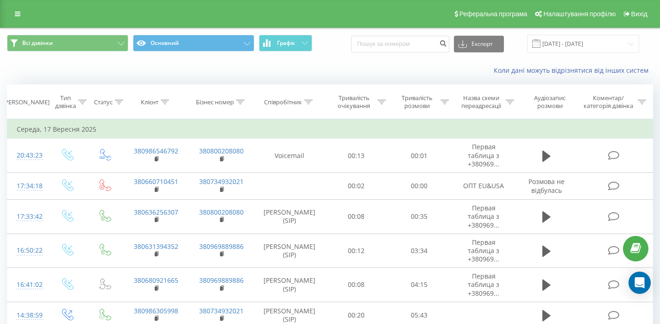 The width and height of the screenshot is (660, 324). What do you see at coordinates (286, 43) in the screenshot?
I see `span: Графік` at bounding box center [286, 43].